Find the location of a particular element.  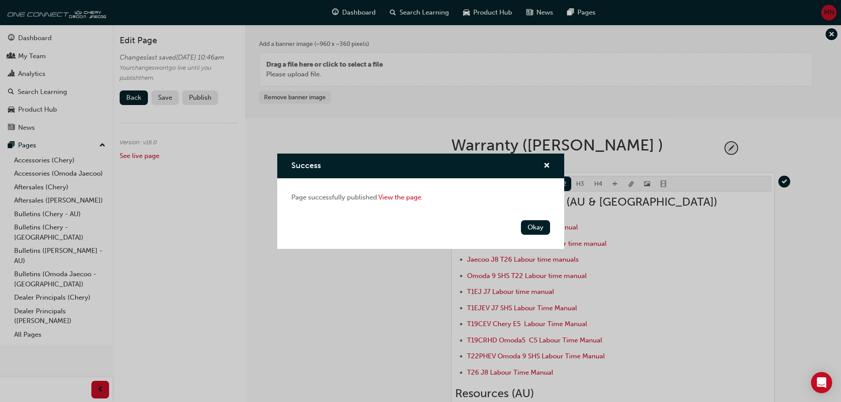

span: Page successfully published. . is located at coordinates (357, 197).